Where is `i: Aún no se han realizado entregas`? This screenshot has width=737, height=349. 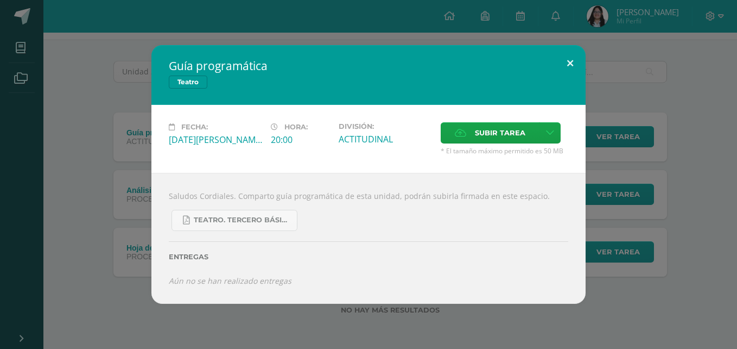 i: Aún no se han realizado entregas is located at coordinates (230, 280).